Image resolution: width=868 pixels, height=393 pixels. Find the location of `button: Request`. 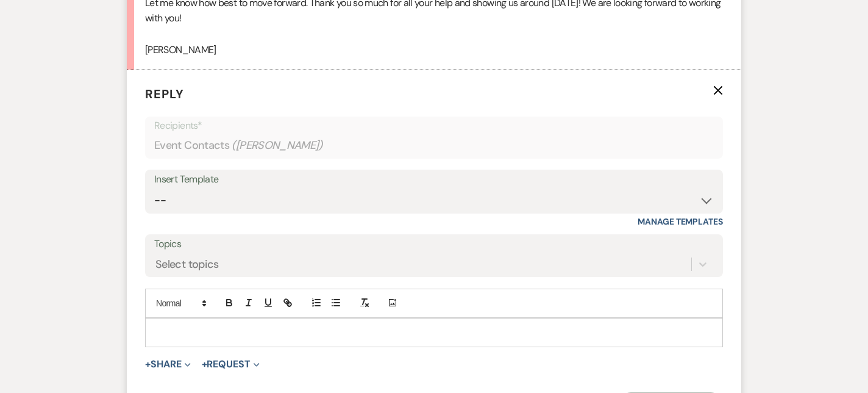

button: Request is located at coordinates (230, 364).